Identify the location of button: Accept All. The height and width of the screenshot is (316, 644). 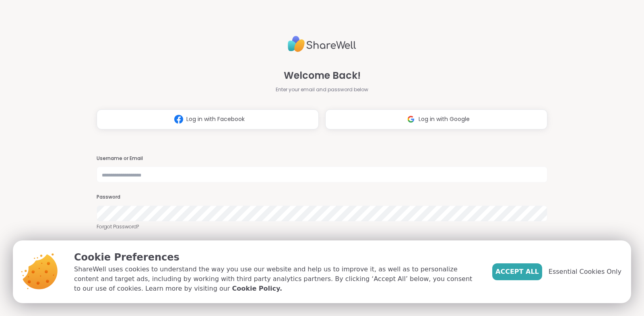
(517, 272).